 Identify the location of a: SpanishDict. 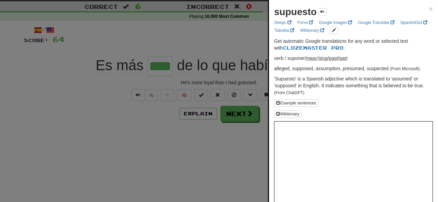
(414, 23).